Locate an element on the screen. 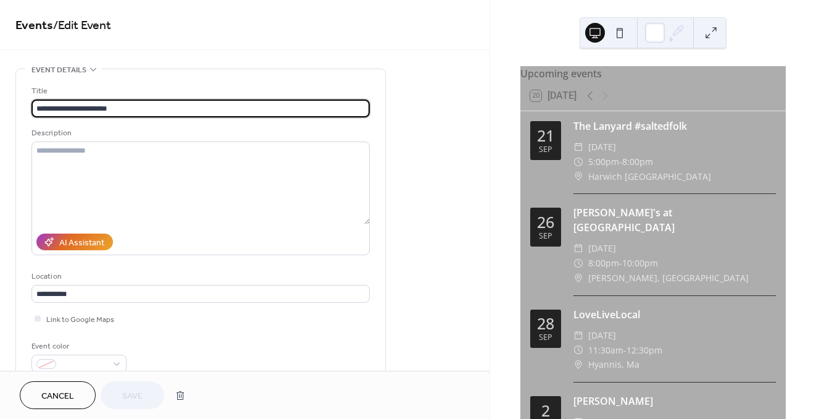 The width and height of the screenshot is (816, 419). div: 28 is located at coordinates (546, 323).